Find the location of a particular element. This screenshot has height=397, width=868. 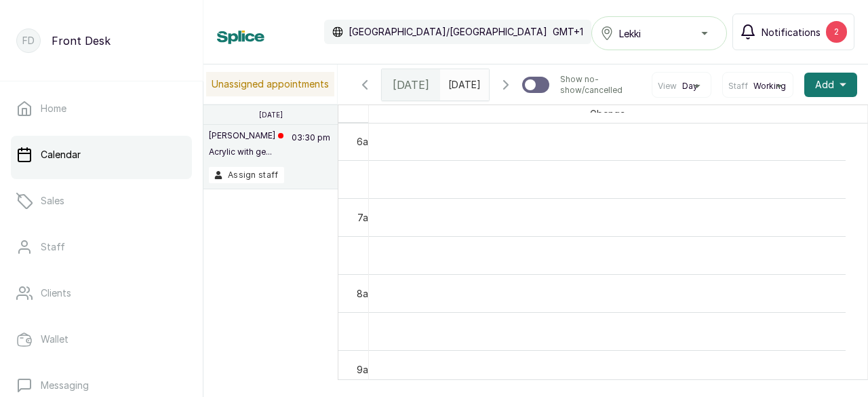

p: Sales is located at coordinates (52, 201).